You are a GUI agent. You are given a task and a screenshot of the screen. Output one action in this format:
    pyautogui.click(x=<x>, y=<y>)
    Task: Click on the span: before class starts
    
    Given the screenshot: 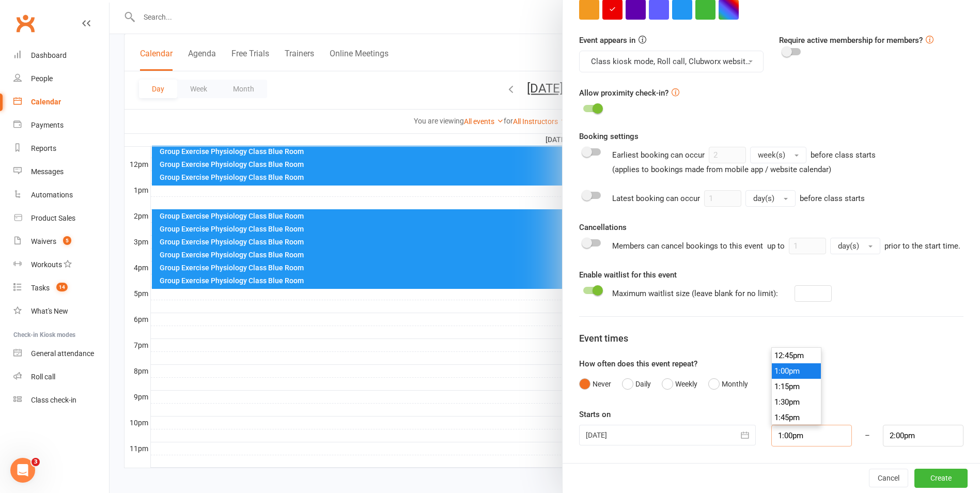 What is the action you would take?
    pyautogui.click(x=832, y=198)
    